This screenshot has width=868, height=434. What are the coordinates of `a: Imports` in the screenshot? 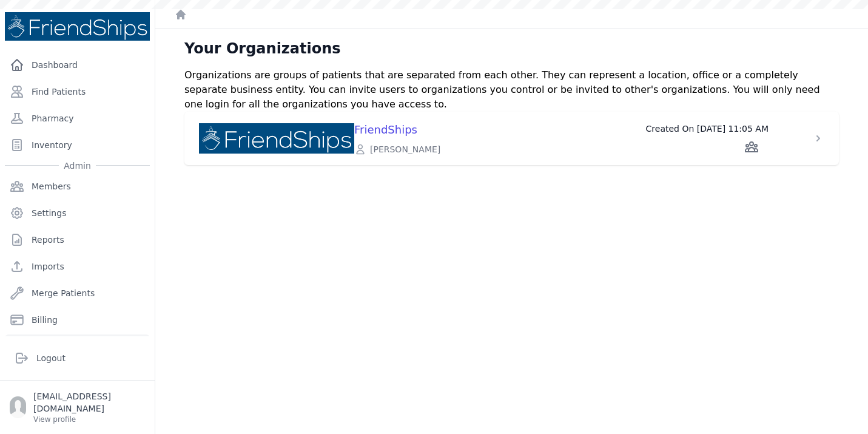 It's located at (77, 267).